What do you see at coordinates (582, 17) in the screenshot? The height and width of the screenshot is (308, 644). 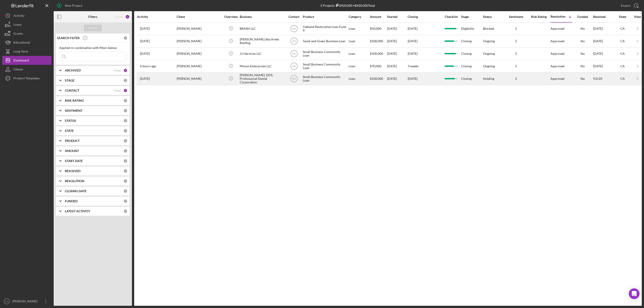 I see `div: Funded` at bounding box center [582, 17].